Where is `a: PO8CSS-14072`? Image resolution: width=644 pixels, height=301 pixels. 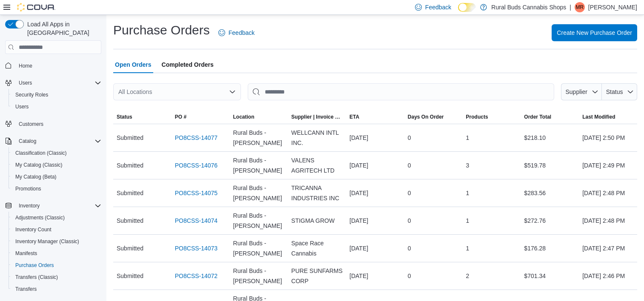 a: PO8CSS-14072 is located at coordinates (196, 276).